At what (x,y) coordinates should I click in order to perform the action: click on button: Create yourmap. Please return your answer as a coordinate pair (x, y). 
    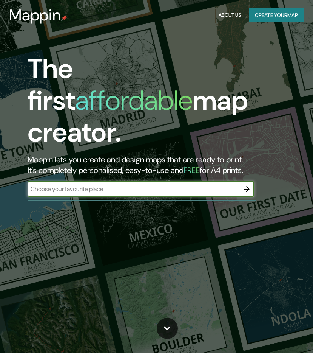
    Looking at the image, I should click on (277, 15).